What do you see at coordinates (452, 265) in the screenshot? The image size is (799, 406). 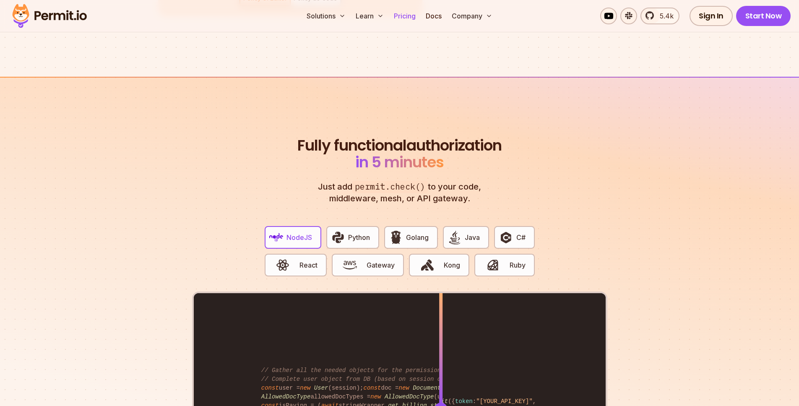 I see `span: Kong` at bounding box center [452, 265].